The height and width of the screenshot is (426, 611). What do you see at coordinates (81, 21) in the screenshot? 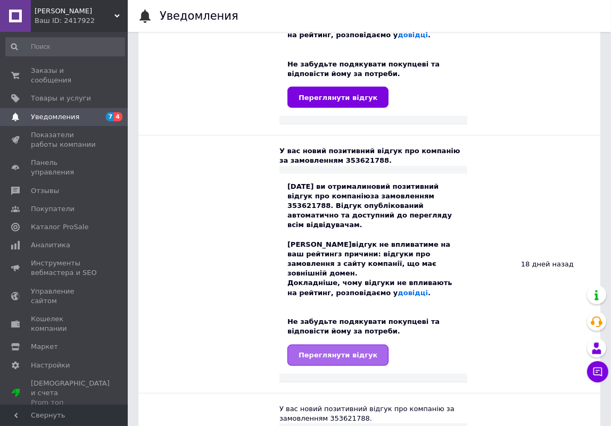
I see `div: Ваш ID: 2417922` at bounding box center [81, 21].